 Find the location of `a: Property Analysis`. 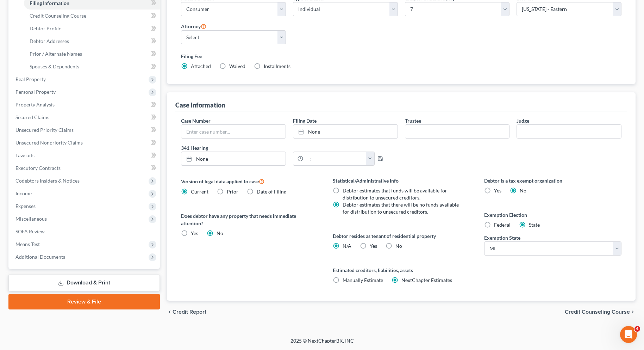

a: Property Analysis is located at coordinates (85, 105).